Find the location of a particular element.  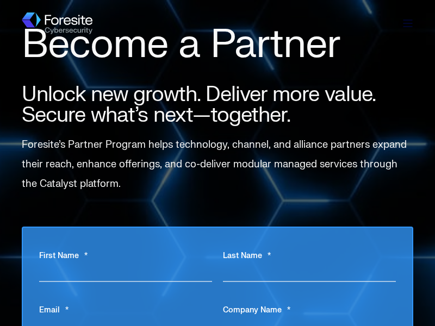

span: Last Name is located at coordinates (242, 255).